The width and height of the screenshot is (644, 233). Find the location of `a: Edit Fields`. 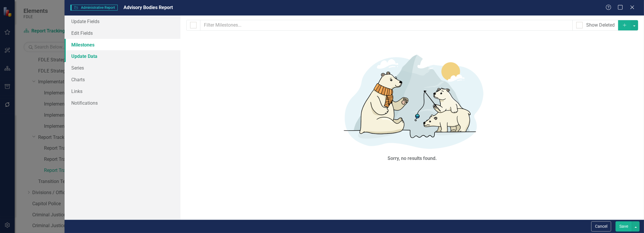

a: Edit Fields is located at coordinates (122, 33).